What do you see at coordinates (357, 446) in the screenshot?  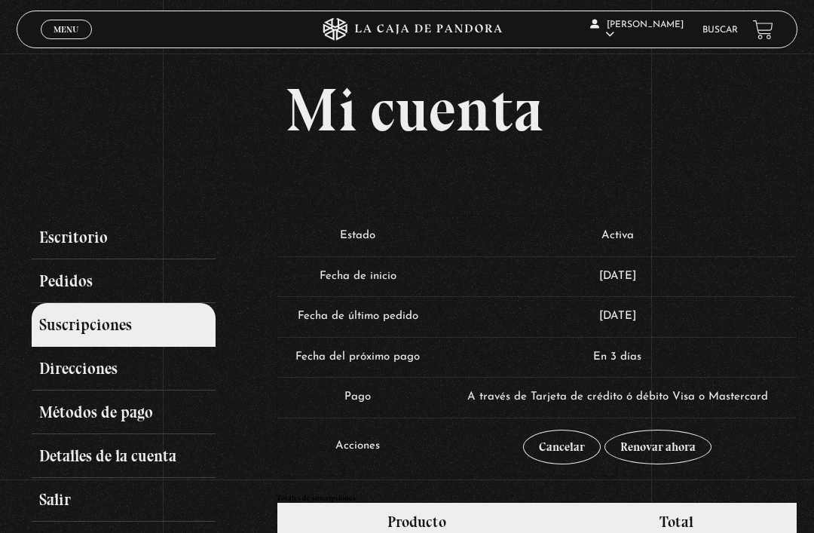 I see `td: Acciones` at bounding box center [357, 446].